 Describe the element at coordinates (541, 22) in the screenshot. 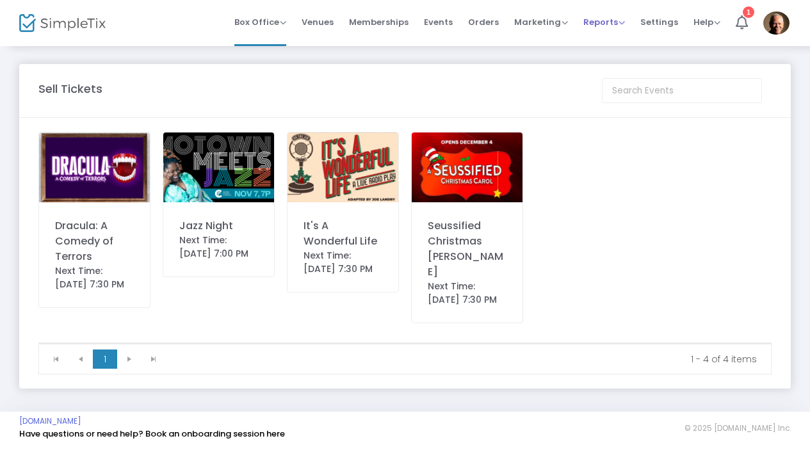

I see `span: Marketing` at that location.